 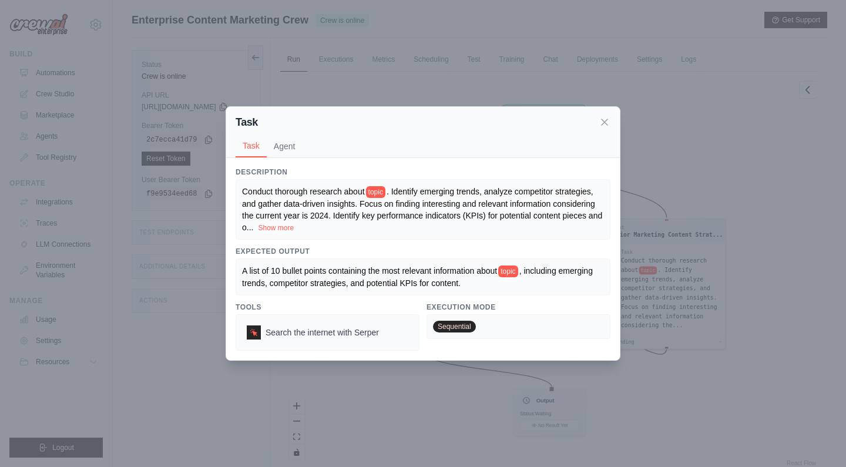 What do you see at coordinates (276, 228) in the screenshot?
I see `button: Show more` at bounding box center [276, 228].